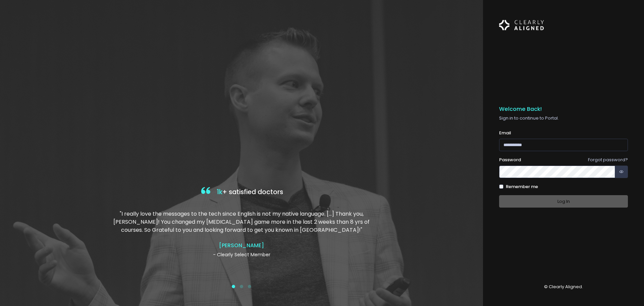 The width and height of the screenshot is (644, 306). I want to click on p: - Clearly Select Member, so click(242, 255).